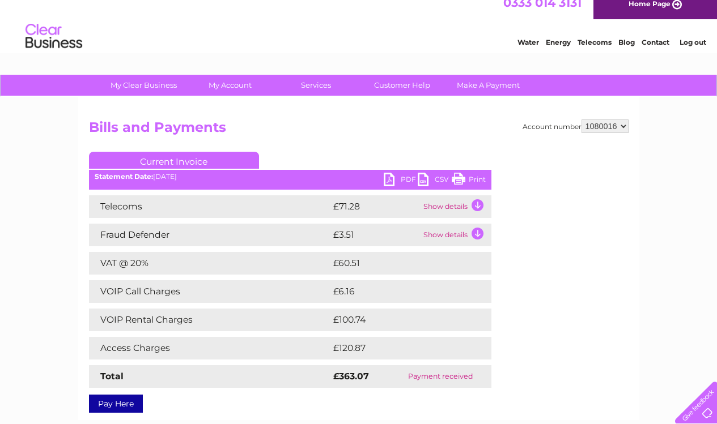 The width and height of the screenshot is (717, 424). I want to click on strong: £363.07, so click(351, 376).